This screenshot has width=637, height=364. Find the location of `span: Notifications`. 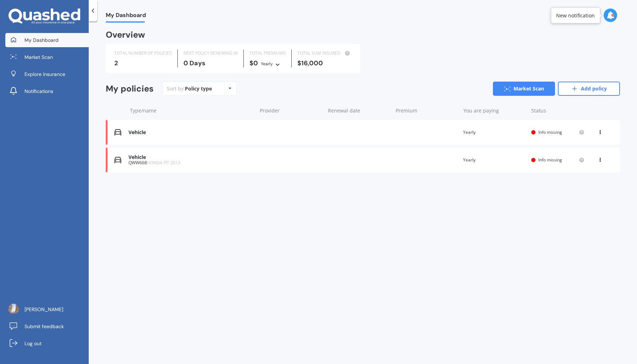

span: Notifications is located at coordinates (39, 91).